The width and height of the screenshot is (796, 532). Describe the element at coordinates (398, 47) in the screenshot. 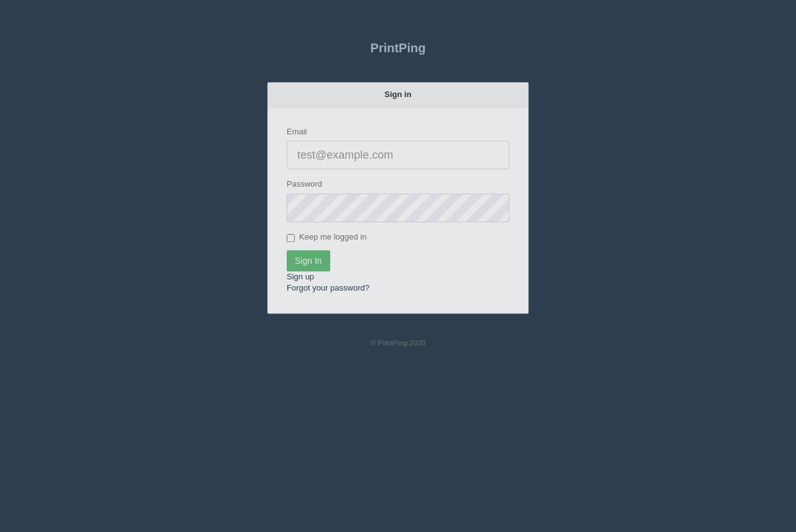

I see `a: PrintPing` at that location.